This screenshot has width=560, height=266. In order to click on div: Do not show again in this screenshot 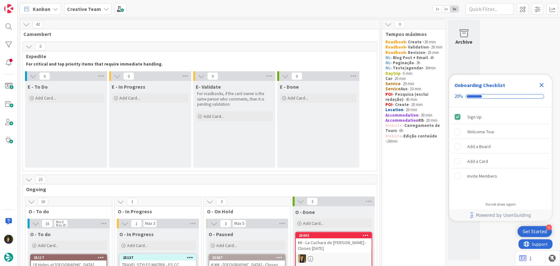, I will do `click(500, 204)`.